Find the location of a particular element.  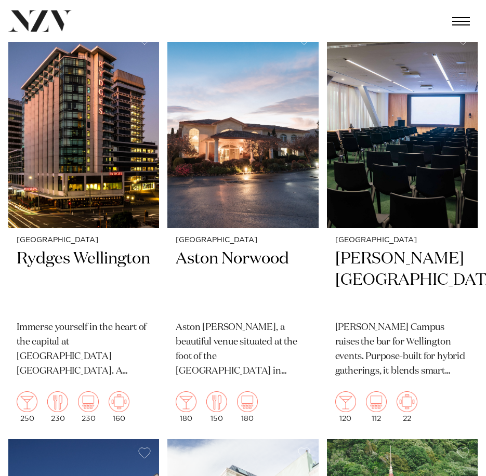

div: 112 is located at coordinates (376, 407).